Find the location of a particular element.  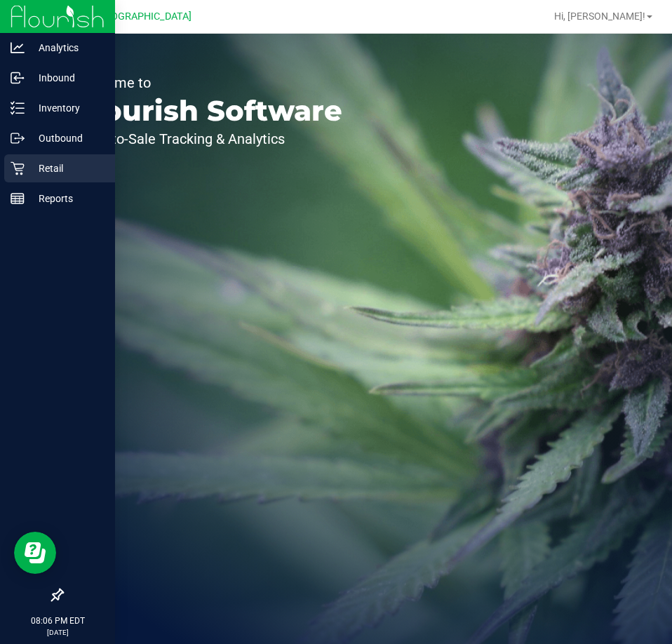

p: 08:06 PM EDT is located at coordinates (57, 620).